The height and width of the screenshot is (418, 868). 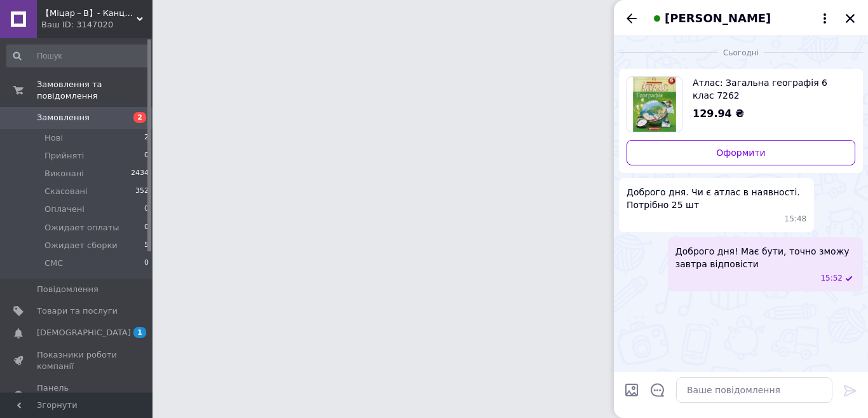 What do you see at coordinates (654, 104) in the screenshot?
I see `img: 6807495307_w640_h640_atlas-zagalna-geografiya.jpg` at bounding box center [654, 104].